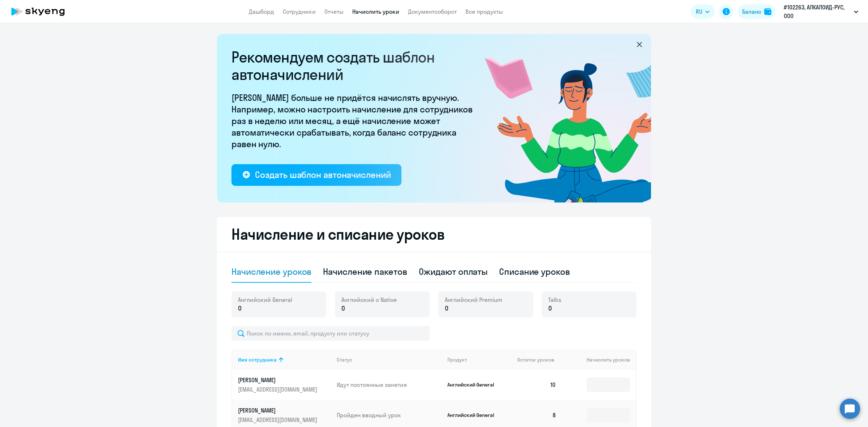 The image size is (868, 427). What do you see at coordinates (389, 385) in the screenshot?
I see `p: Идут постоянные занятия` at bounding box center [389, 385].